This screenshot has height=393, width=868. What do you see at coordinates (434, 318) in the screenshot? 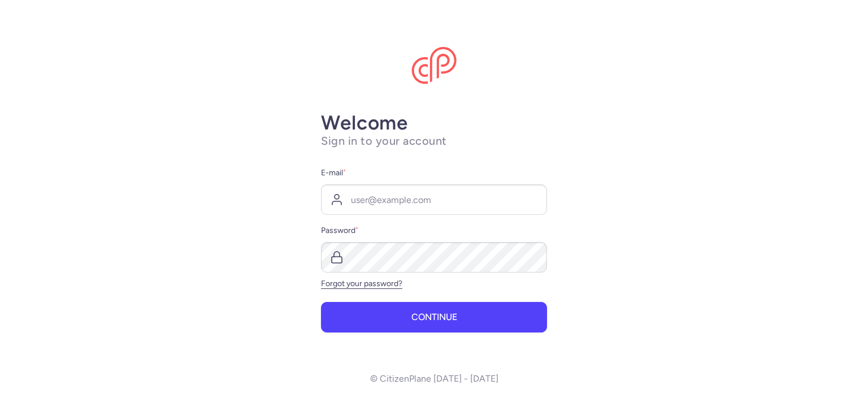
I see `span: Continue` at bounding box center [434, 318].